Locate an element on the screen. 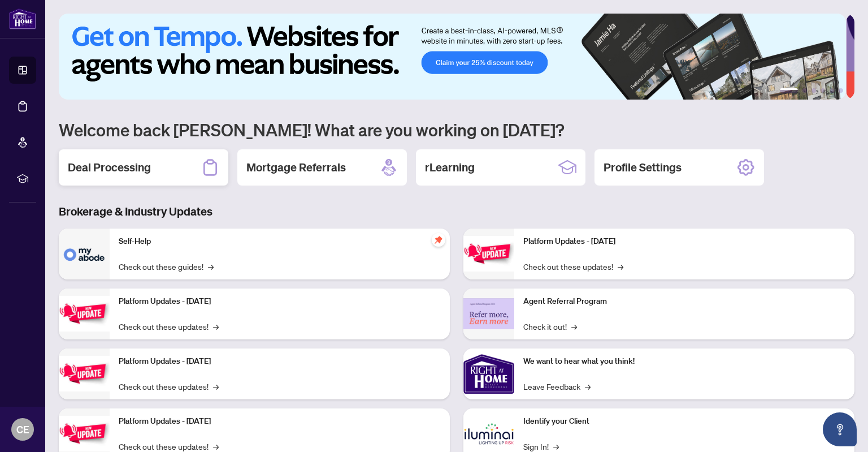  p: Agent Referral Program is located at coordinates (685, 301).